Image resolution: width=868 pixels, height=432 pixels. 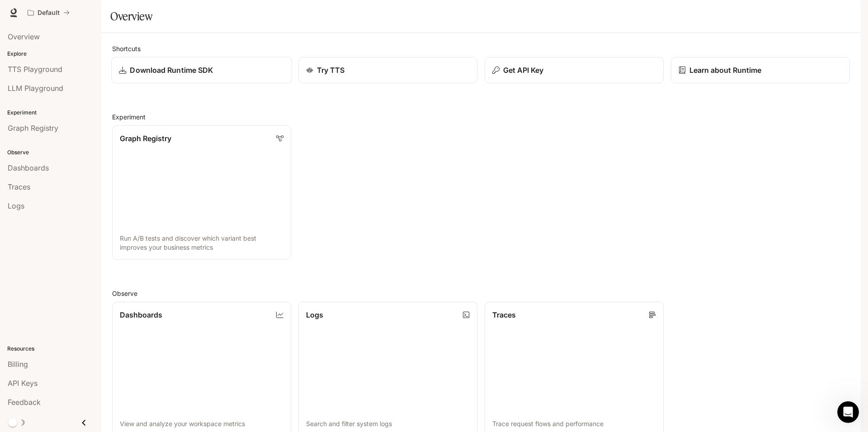 I want to click on p: Dashboards, so click(x=141, y=315).